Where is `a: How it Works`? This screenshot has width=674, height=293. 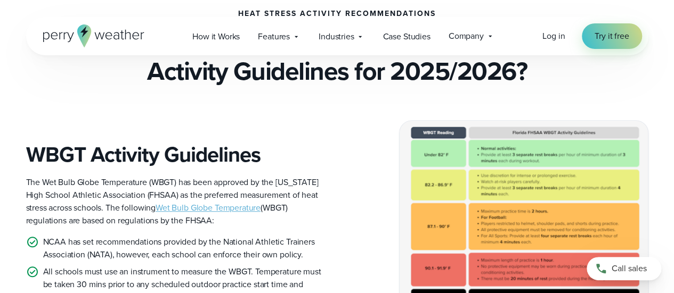 a: How it Works is located at coordinates (216, 36).